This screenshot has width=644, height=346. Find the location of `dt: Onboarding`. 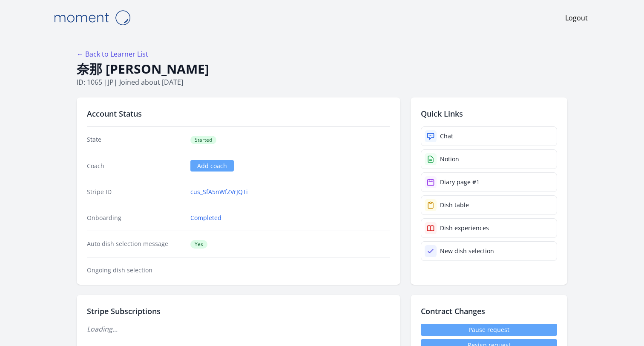

dt: Onboarding is located at coordinates (135, 218).